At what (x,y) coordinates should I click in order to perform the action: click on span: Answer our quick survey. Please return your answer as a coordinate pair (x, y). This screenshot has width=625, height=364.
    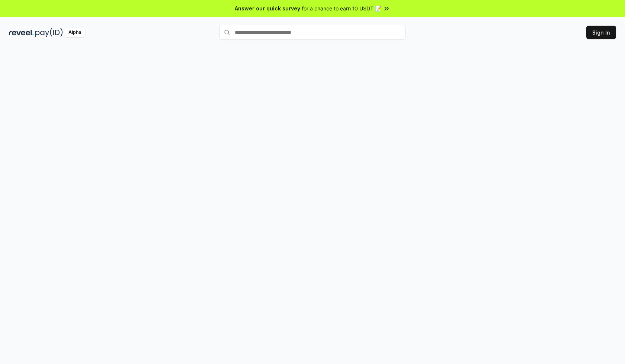
    Looking at the image, I should click on (268, 8).